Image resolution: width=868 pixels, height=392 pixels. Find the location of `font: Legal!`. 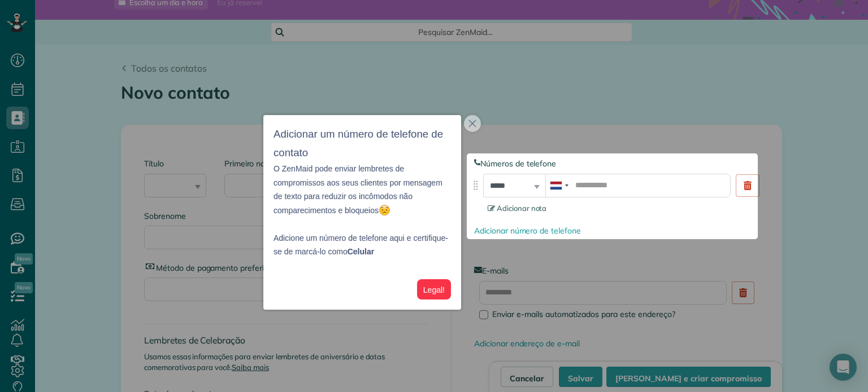

font: Legal! is located at coordinates (434, 290).